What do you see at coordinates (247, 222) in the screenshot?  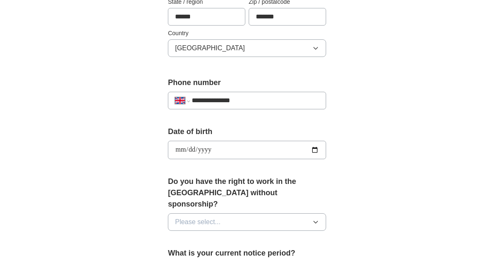 I see `button: Please select...` at bounding box center [247, 222].